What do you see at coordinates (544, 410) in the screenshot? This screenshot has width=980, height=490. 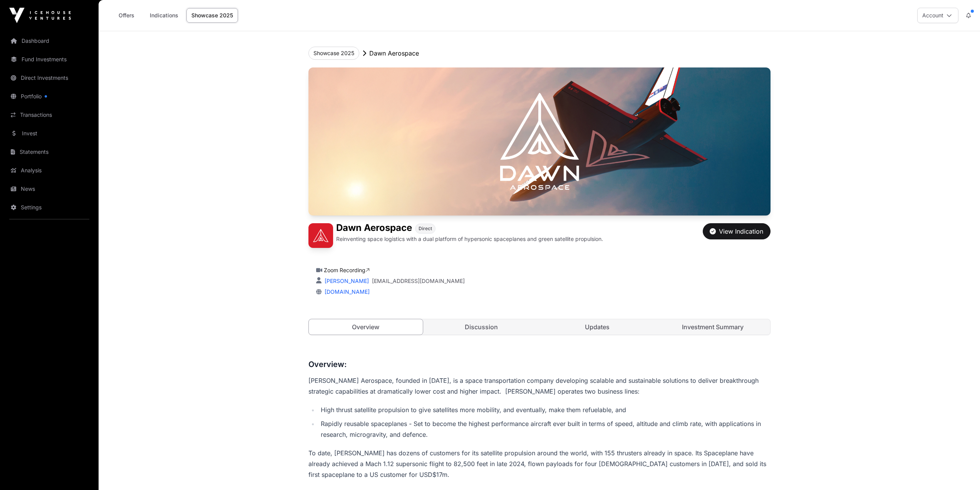 I see `li: High thrust satellite propulsion to give satellites more mobility, and eventually, make them refu...` at bounding box center [544, 410].